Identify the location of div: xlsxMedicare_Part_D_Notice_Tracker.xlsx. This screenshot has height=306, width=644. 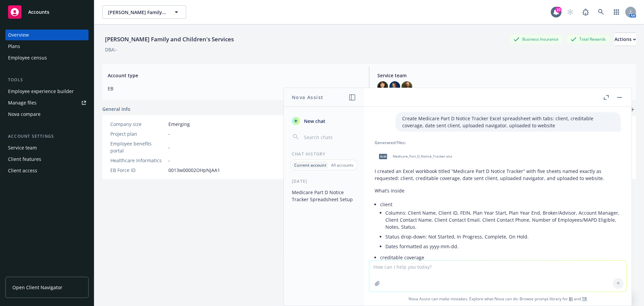
(414, 156).